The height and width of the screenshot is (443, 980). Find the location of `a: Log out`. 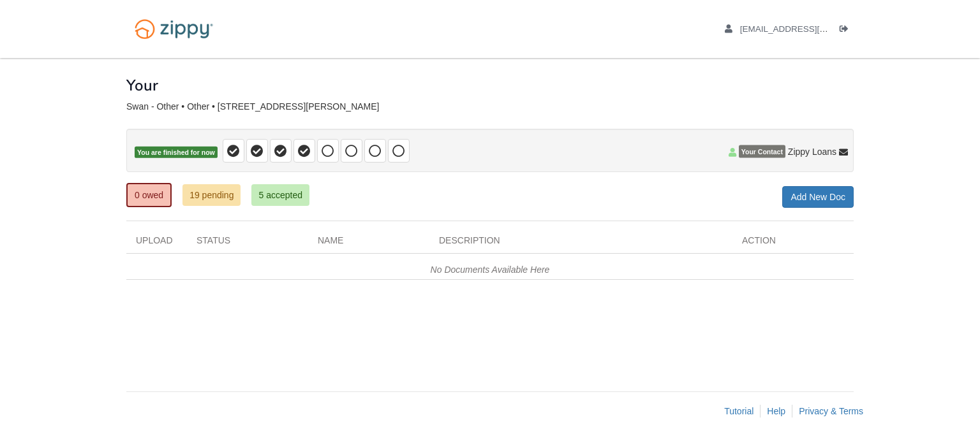

a: Log out is located at coordinates (846, 30).